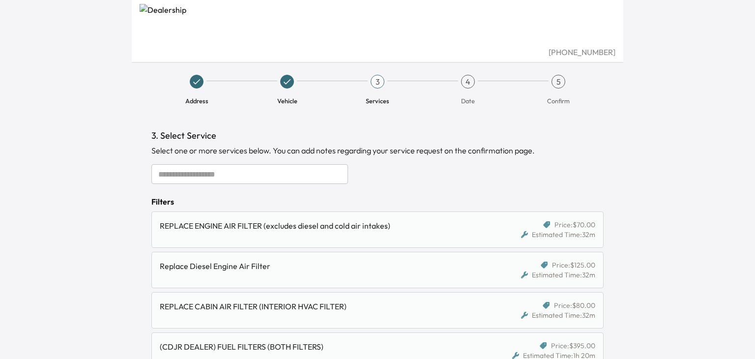 The height and width of the screenshot is (359, 755). What do you see at coordinates (573, 346) in the screenshot?
I see `span: Price: $395.00` at bounding box center [573, 346].